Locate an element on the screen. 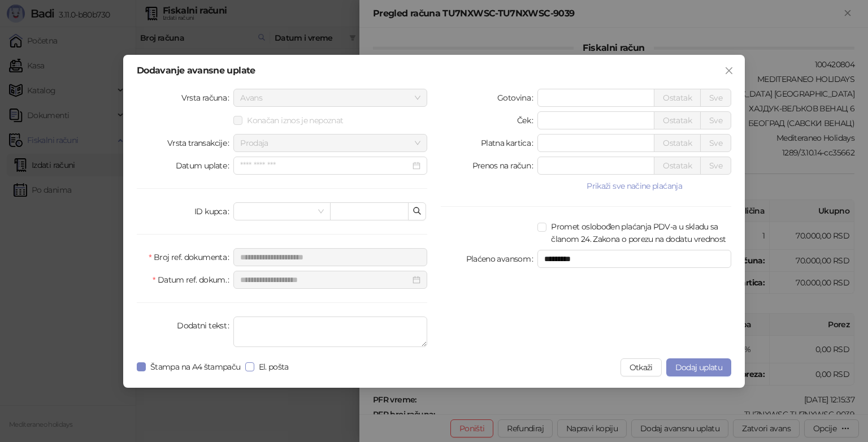 The image size is (868, 442). button: Close is located at coordinates (729, 70).